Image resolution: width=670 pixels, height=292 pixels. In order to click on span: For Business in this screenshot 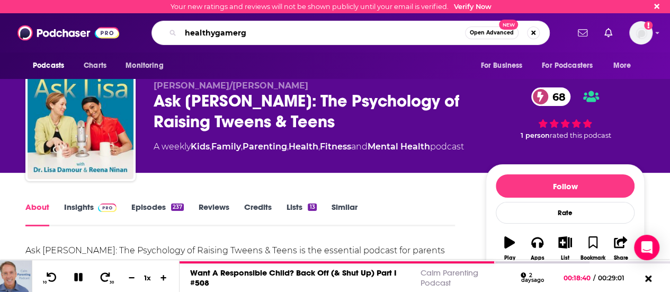, I will do `click(501, 66)`.